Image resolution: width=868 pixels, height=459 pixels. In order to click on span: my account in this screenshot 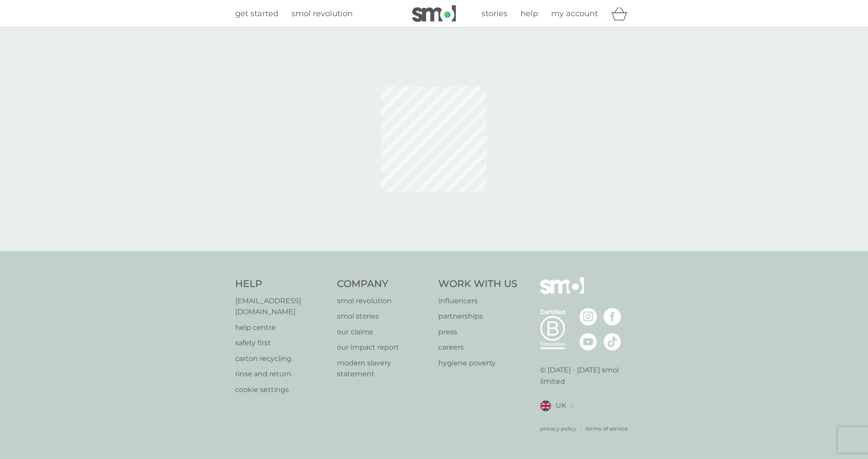, I will do `click(574, 13)`.